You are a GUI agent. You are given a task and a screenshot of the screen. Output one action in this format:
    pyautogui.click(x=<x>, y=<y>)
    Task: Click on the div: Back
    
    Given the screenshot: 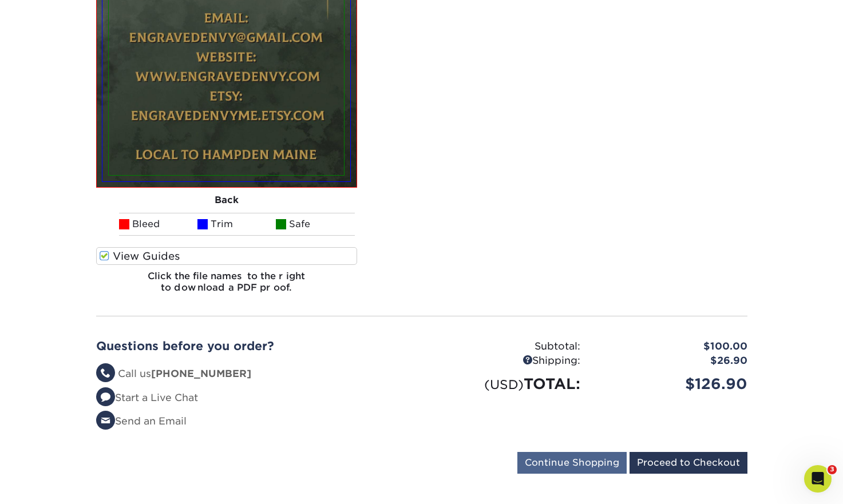 What is the action you would take?
    pyautogui.click(x=227, y=200)
    